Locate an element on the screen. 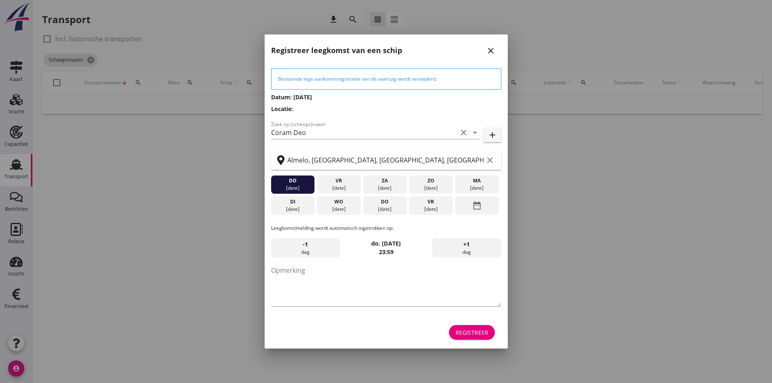 This screenshot has width=772, height=383. input: Zoek op terminal of plaats is located at coordinates (385, 160).